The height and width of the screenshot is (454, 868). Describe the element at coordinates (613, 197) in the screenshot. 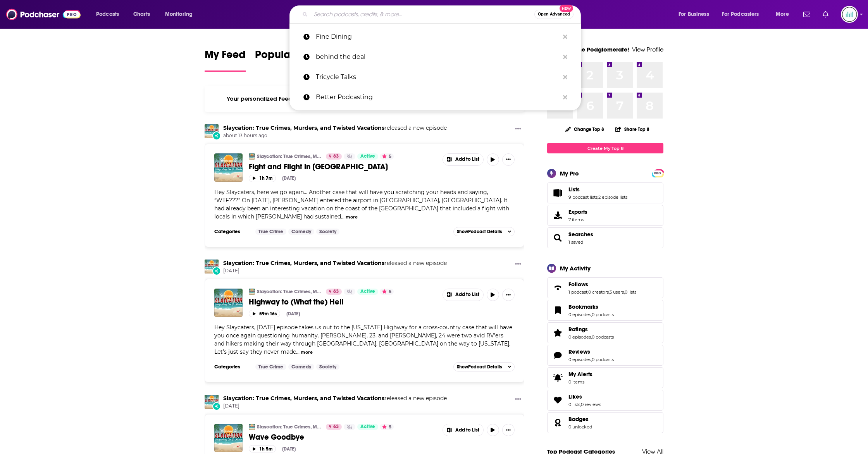

I see `a: 2 episode lists` at that location.